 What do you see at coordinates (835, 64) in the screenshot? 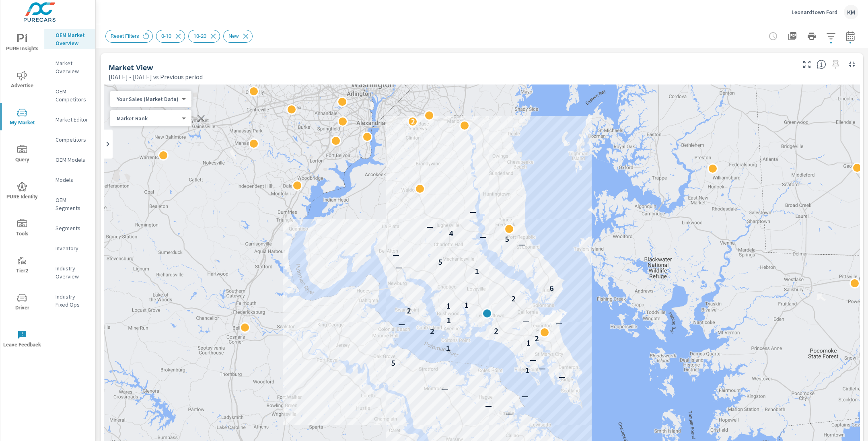
I see `span: Select a preset date range to save this widget` at bounding box center [835, 64].